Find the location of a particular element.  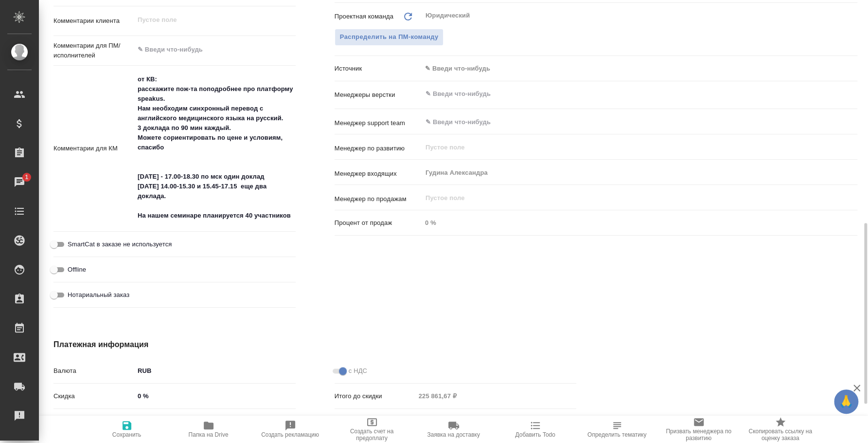

p: Менеджер по продажам is located at coordinates (378, 199).